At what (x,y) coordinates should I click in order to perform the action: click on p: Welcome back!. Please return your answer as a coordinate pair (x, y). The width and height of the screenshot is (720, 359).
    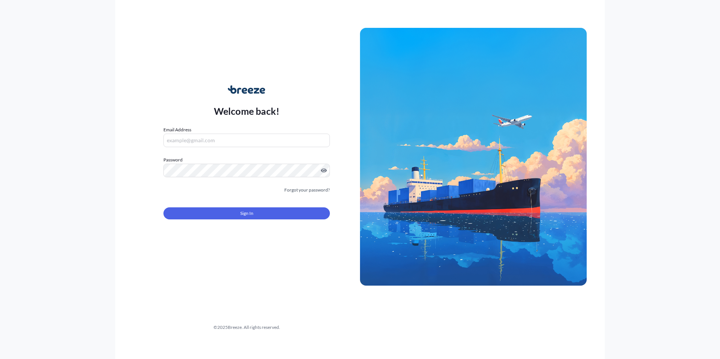
    Looking at the image, I should click on (247, 111).